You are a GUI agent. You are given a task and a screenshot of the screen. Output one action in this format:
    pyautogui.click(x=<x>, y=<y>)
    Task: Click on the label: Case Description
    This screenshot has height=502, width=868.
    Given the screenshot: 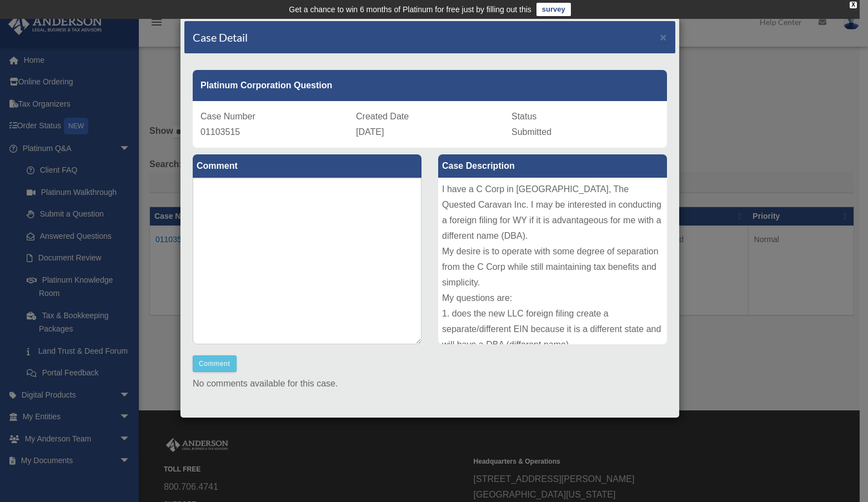 What is the action you would take?
    pyautogui.click(x=553, y=166)
    